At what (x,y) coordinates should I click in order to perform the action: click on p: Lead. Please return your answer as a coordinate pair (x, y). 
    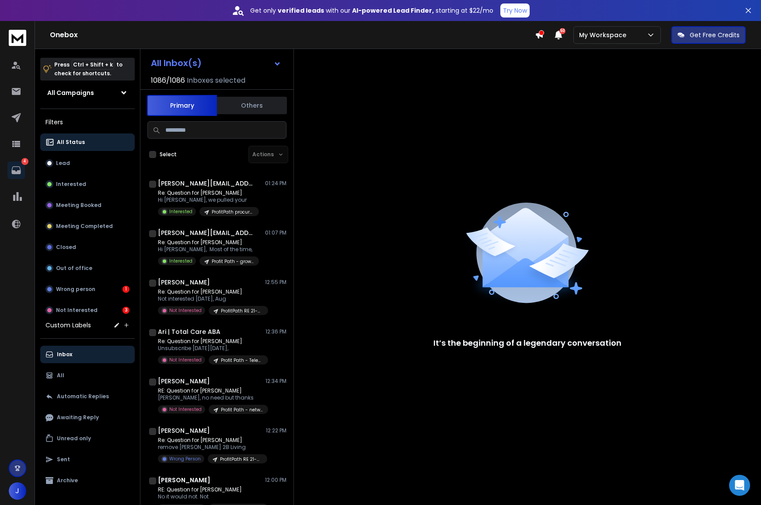
    Looking at the image, I should click on (63, 163).